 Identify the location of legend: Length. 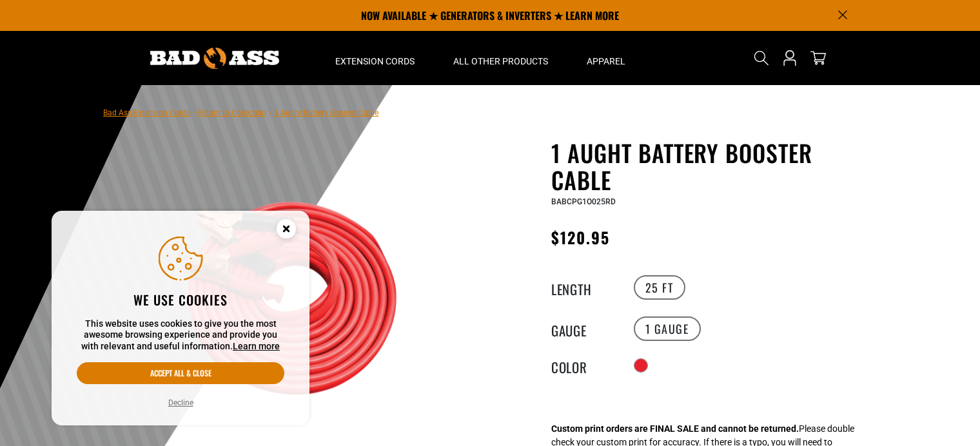
(584, 288).